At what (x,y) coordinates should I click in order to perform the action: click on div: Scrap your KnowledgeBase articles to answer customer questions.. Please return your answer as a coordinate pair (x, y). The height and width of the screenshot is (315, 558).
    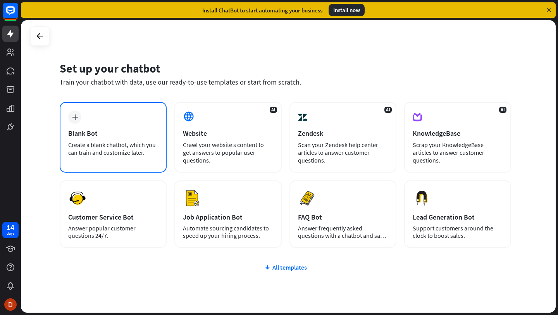
    Looking at the image, I should click on (458, 152).